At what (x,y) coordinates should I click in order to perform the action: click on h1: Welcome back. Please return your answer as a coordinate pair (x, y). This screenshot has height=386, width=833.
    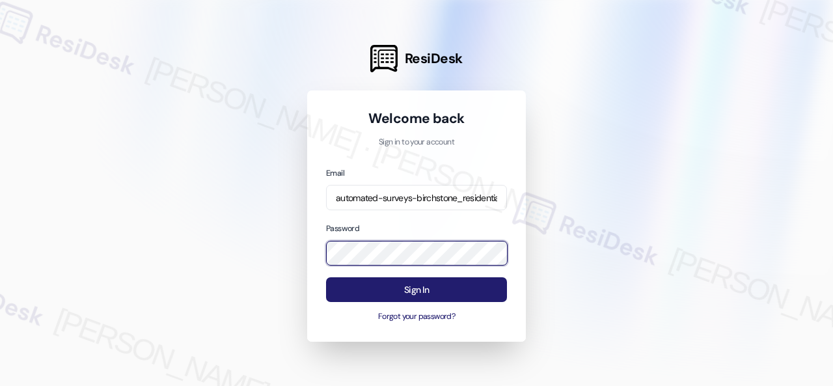
    Looking at the image, I should click on (417, 118).